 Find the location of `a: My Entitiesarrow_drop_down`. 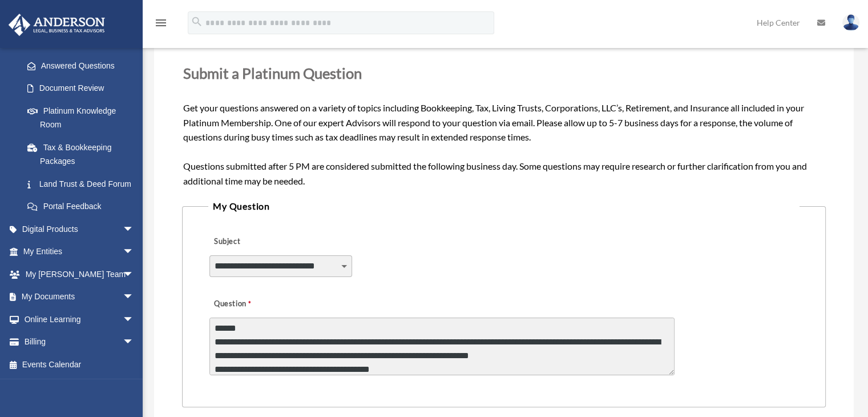

a: My Entitiesarrow_drop_down is located at coordinates (79, 252).